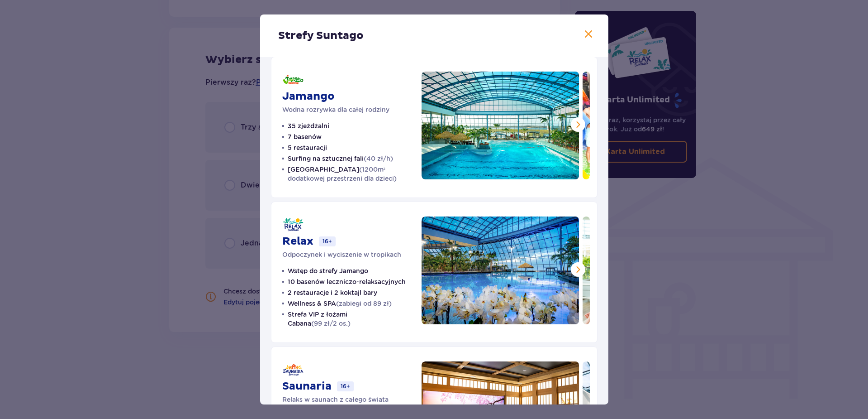 The image size is (868, 419). I want to click on img: Relax, so click(500, 270).